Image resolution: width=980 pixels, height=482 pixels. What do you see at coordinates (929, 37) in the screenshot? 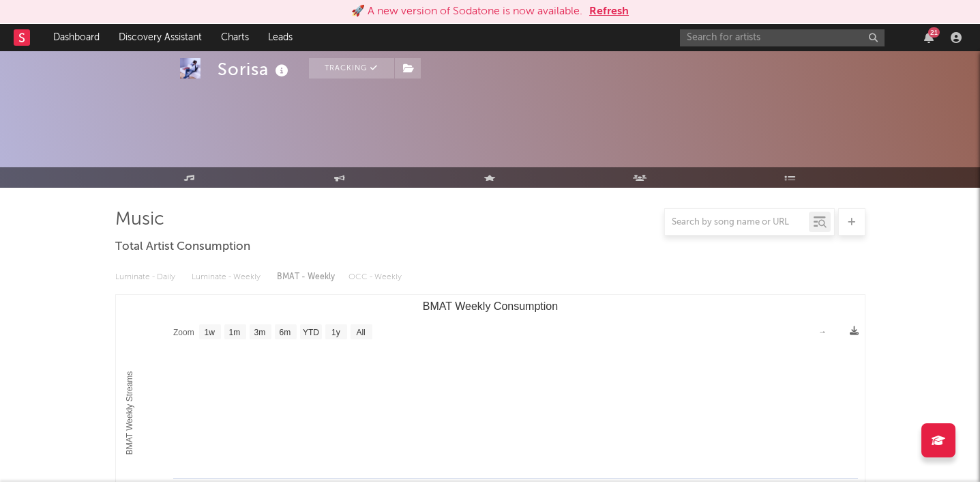
I see `button: 21` at bounding box center [929, 37].